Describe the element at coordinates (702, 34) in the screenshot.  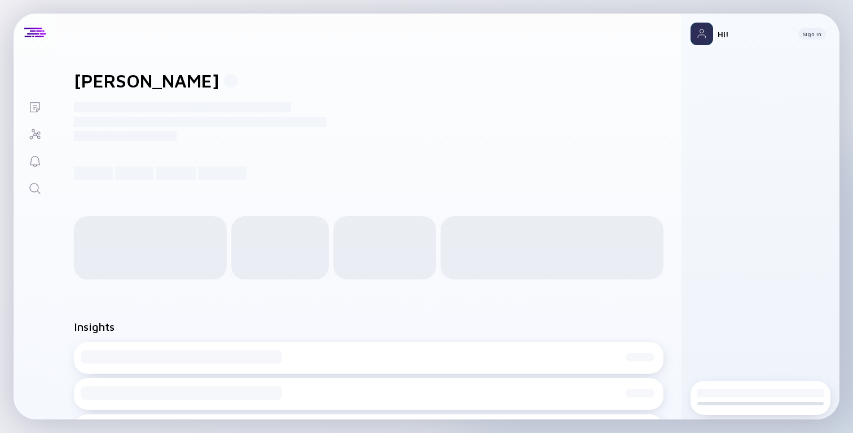
I see `img: Profile Picture` at that location.